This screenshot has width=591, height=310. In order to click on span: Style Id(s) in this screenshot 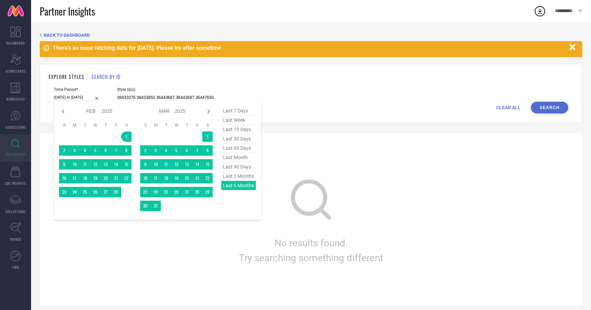, I will do `click(167, 89)`.